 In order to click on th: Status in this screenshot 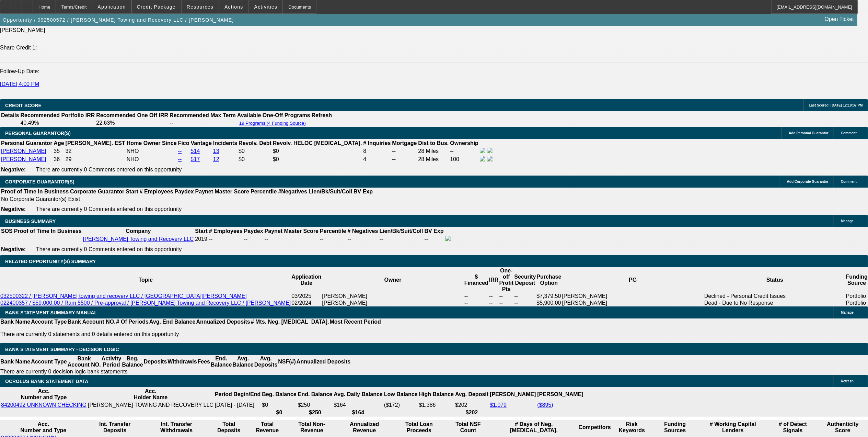, I will do `click(775, 280)`.